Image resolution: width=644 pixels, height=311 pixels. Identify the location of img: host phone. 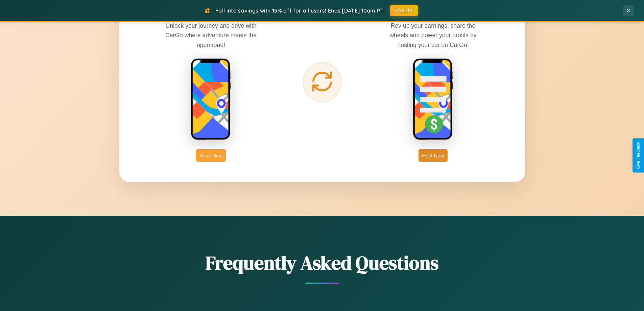
(433, 100).